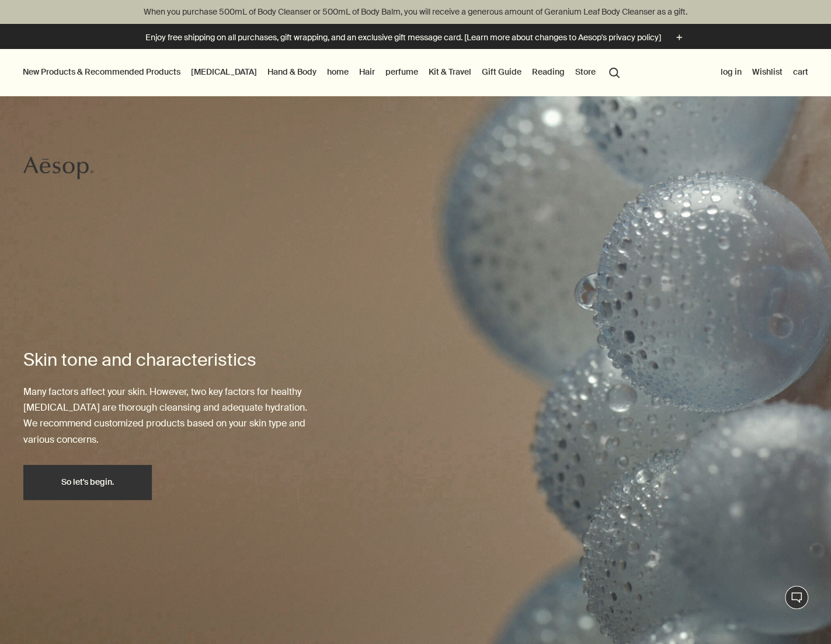 This screenshot has height=644, width=831. What do you see at coordinates (797, 597) in the screenshot?
I see `button: 1:1 chat consultation` at bounding box center [797, 597].